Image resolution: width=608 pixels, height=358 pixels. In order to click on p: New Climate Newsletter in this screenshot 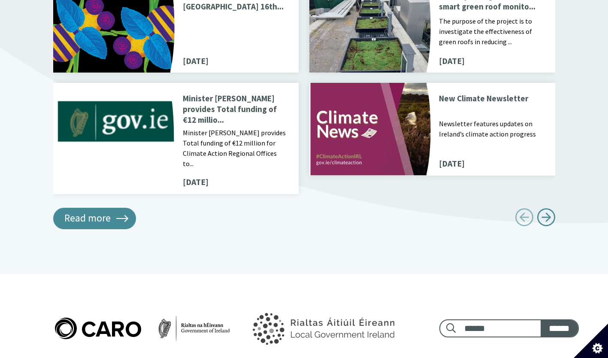, I will do `click(492, 105)`.